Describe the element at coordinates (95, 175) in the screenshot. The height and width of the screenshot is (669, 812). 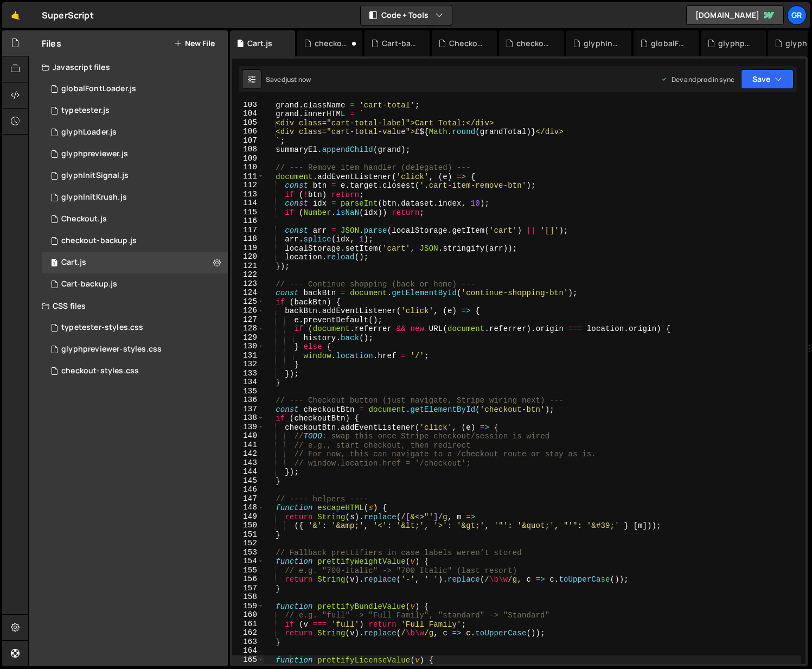
I see `div: glyphInitSignal.js` at that location.